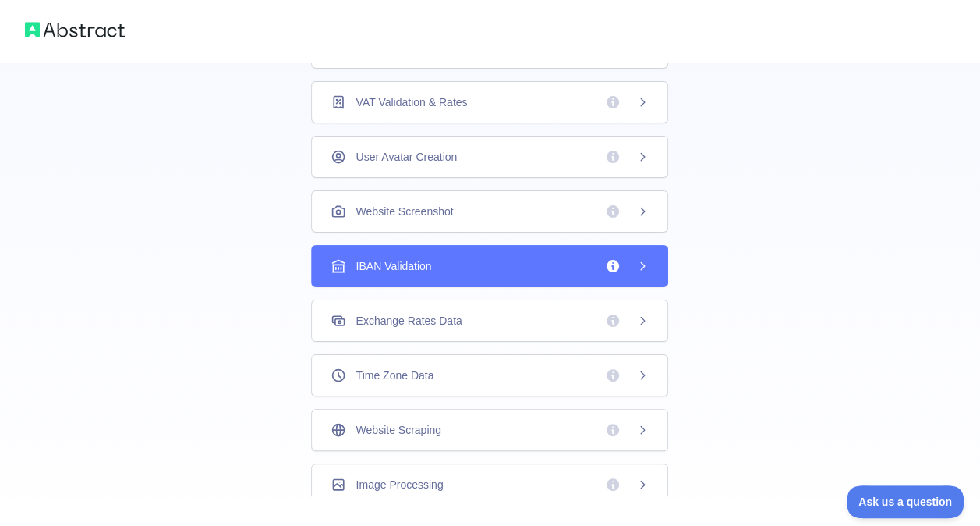 The width and height of the screenshot is (980, 526). I want to click on span: Image Processing, so click(399, 484).